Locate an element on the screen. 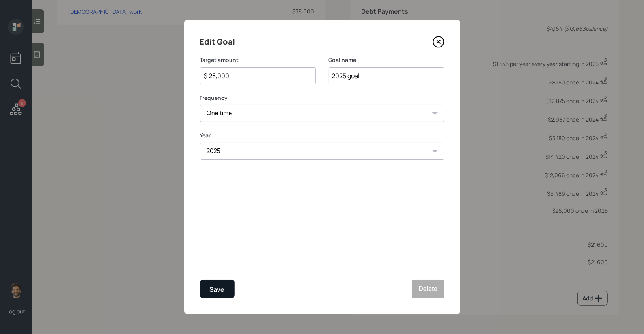  label: Frequency is located at coordinates (322, 98).